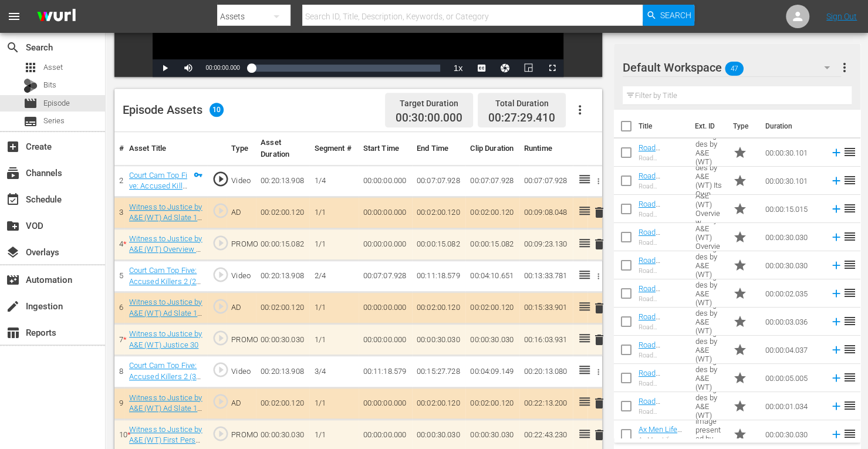 Image resolution: width=868 pixels, height=449 pixels. Describe the element at coordinates (546, 277) in the screenshot. I see `td: 00:13:33.781` at that location.